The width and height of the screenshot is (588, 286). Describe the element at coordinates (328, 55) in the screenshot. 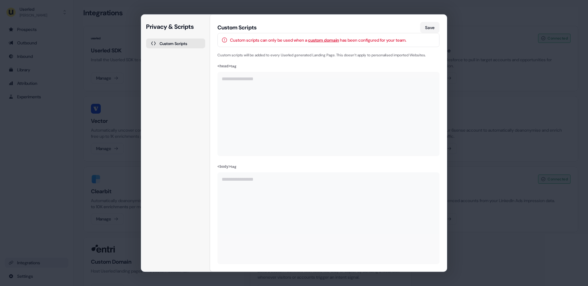

I see `span: Custom scripts will be added to every Userled generated Landing Page. This doesn’t apply to perso...` at that location.